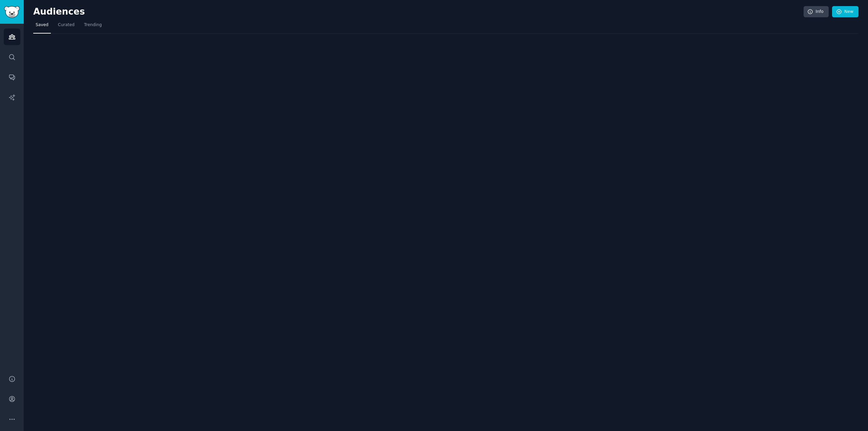 Image resolution: width=868 pixels, height=431 pixels. Describe the element at coordinates (42, 26) in the screenshot. I see `a: Saved` at that location.